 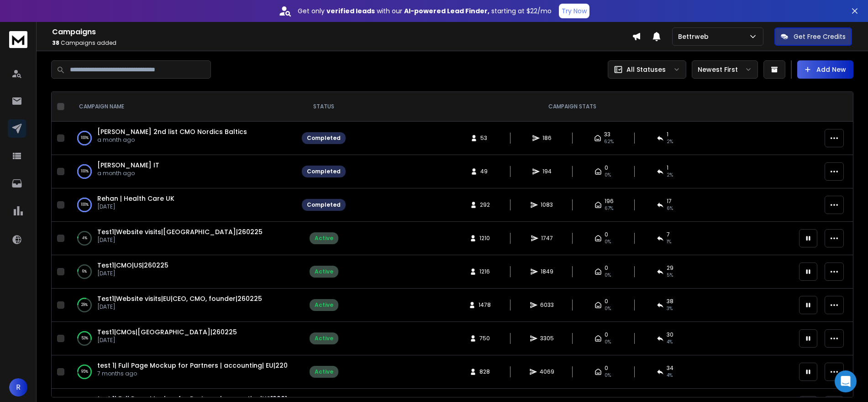 What do you see at coordinates (547, 305) in the screenshot?
I see `span: 6033` at bounding box center [547, 305].